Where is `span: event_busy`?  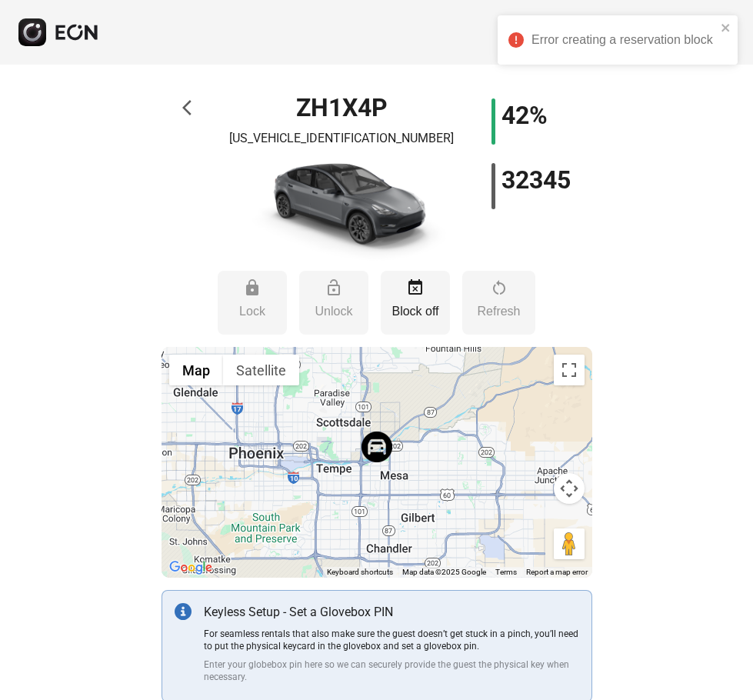
span: event_busy is located at coordinates (415, 288).